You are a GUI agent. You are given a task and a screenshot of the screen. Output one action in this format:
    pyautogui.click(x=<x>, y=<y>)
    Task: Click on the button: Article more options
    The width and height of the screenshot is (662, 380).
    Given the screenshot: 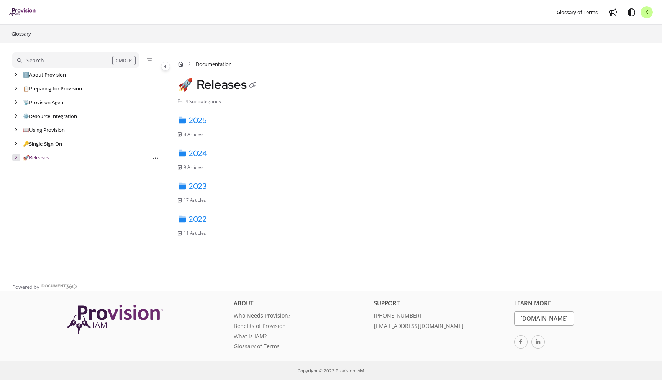 What is the action you would take?
    pyautogui.click(x=155, y=158)
    